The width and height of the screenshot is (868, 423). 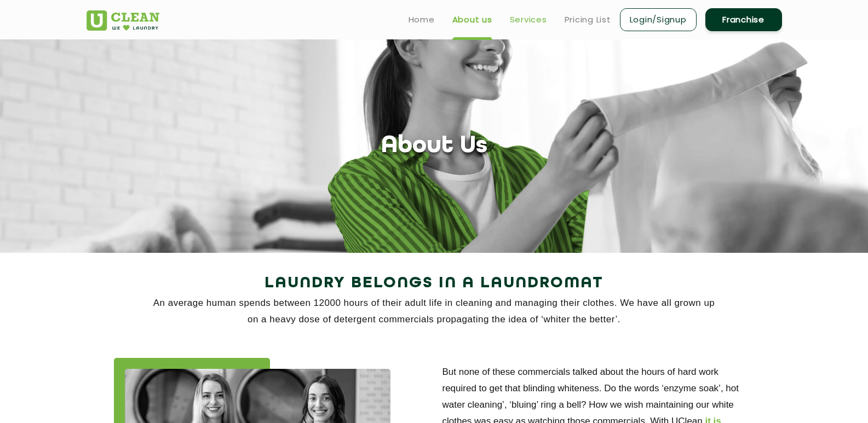 What do you see at coordinates (587, 19) in the screenshot?
I see `a: Pricing List` at bounding box center [587, 19].